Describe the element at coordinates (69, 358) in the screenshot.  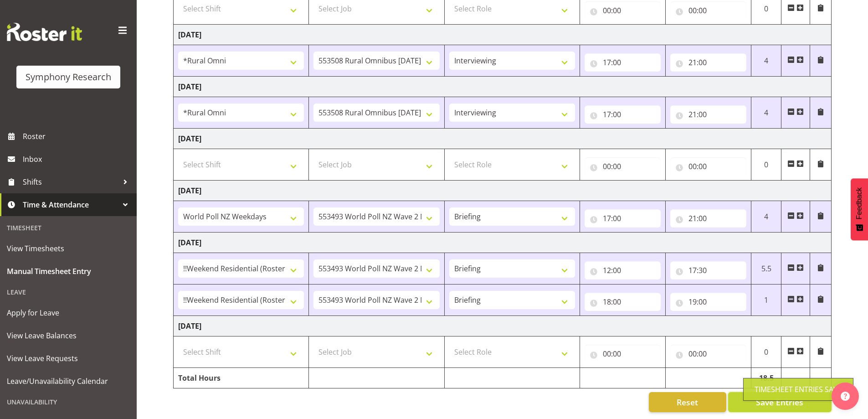
I see `a: View Leave Requests` at that location.